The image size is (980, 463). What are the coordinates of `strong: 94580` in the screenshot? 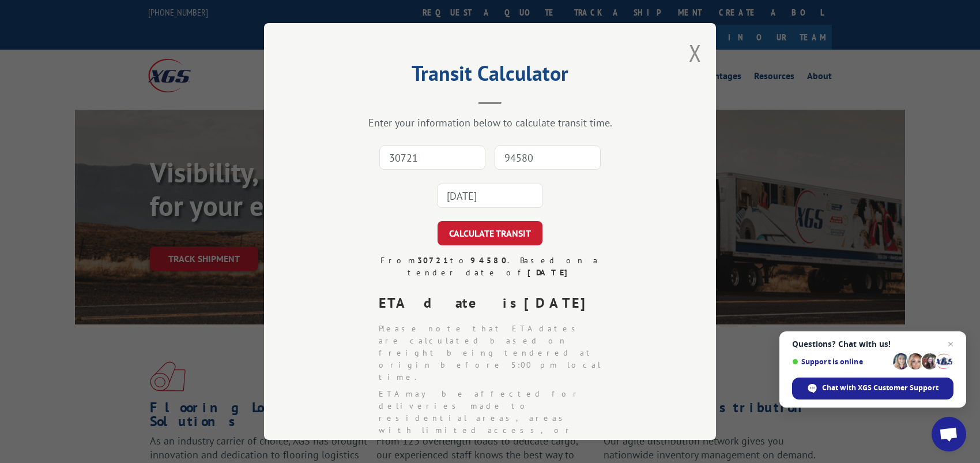 It's located at (489, 260).